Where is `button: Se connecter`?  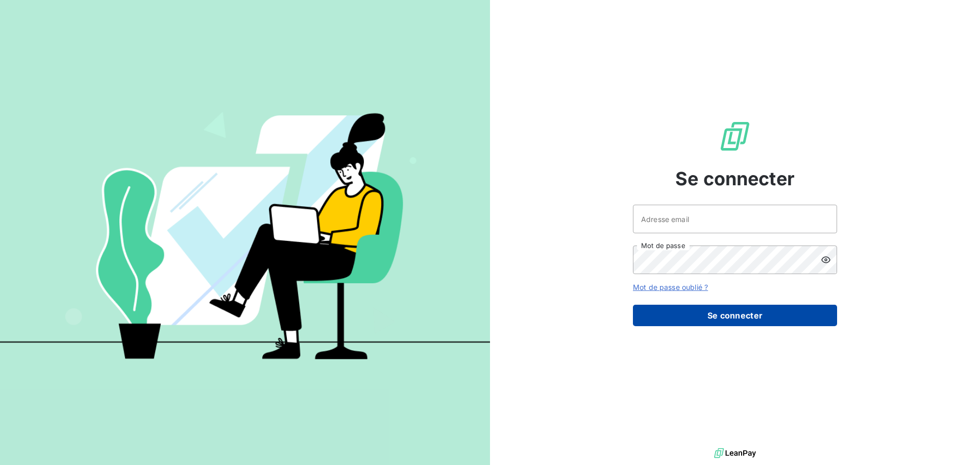 button: Se connecter is located at coordinates (735, 316).